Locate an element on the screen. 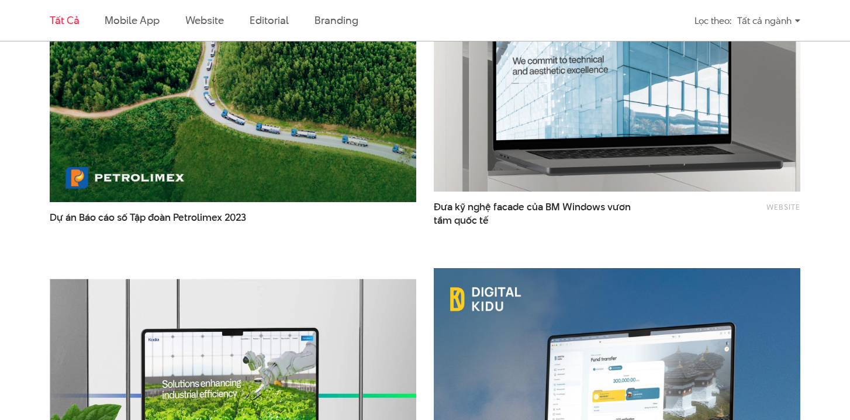  span: Đưa kỹ nghệ facade của BM Windows vươn is located at coordinates (534, 214).